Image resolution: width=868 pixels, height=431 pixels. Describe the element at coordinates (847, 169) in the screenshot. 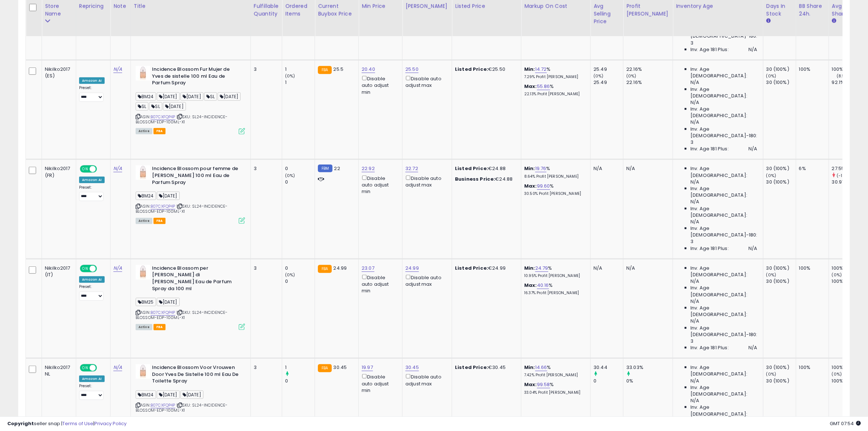

I see `div: 27.55%` at that location.